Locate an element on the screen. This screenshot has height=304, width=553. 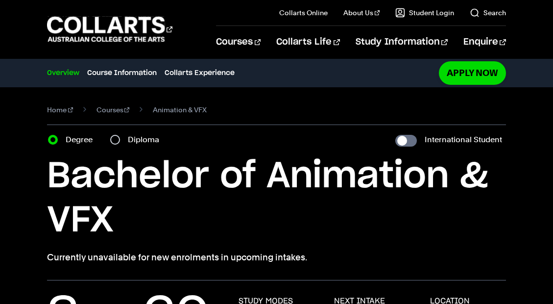
a: About Us is located at coordinates (361, 13).